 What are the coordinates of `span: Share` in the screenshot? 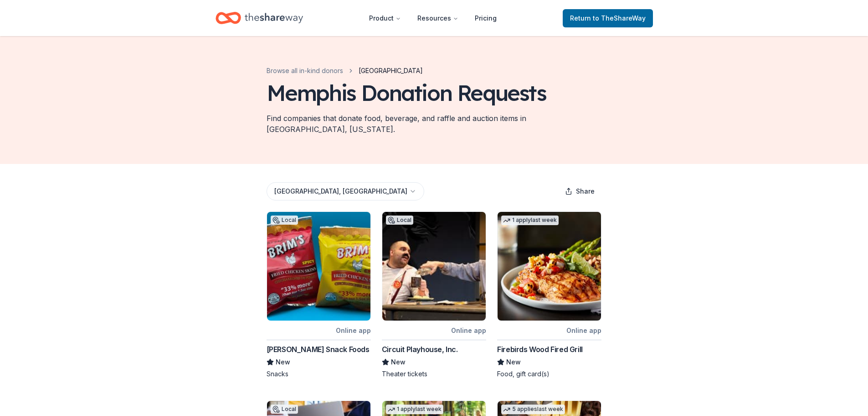 It's located at (585, 191).